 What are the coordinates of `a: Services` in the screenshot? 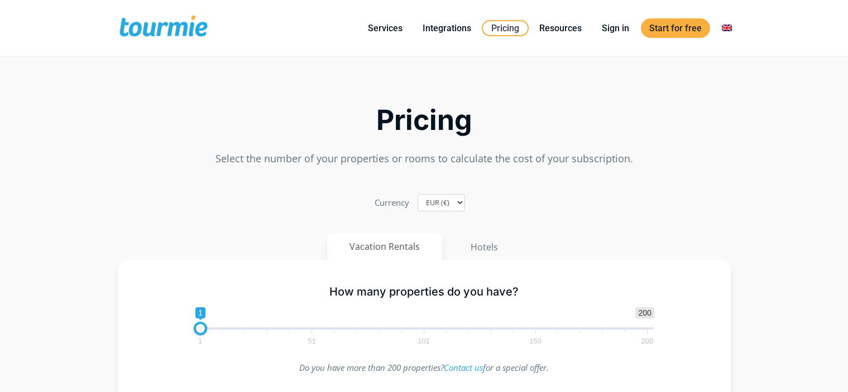 It's located at (385, 28).